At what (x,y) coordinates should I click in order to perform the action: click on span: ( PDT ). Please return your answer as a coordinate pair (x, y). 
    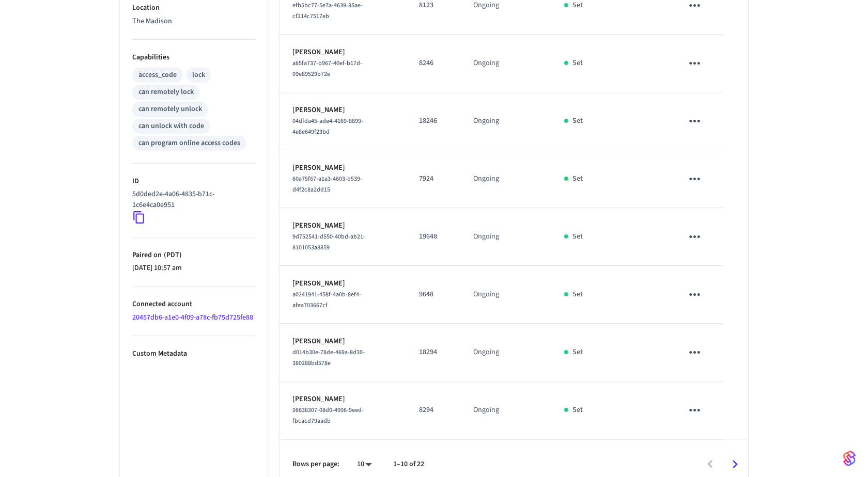
    Looking at the image, I should click on (172, 255).